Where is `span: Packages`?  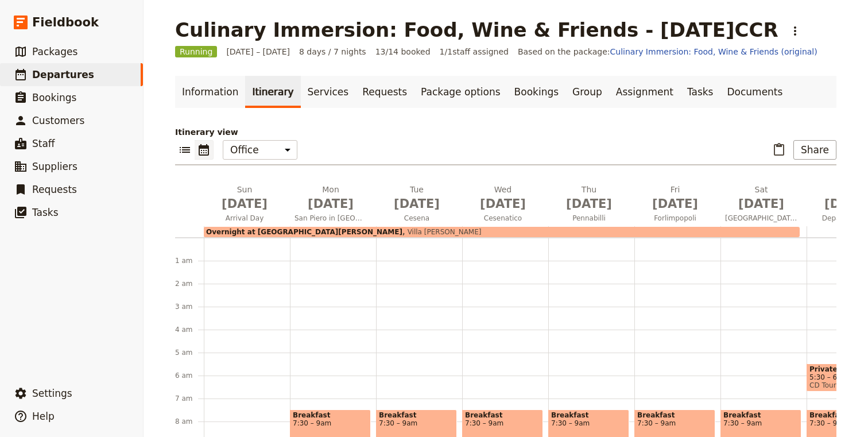
span: Packages is located at coordinates (55, 52).